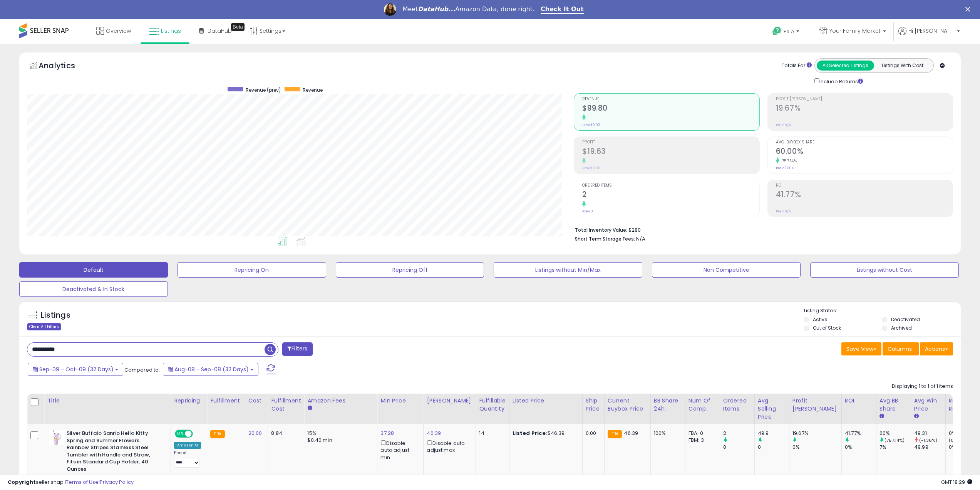 This screenshot has width=980, height=490. Describe the element at coordinates (786, 168) in the screenshot. I see `small: Prev: 7.00%` at that location.